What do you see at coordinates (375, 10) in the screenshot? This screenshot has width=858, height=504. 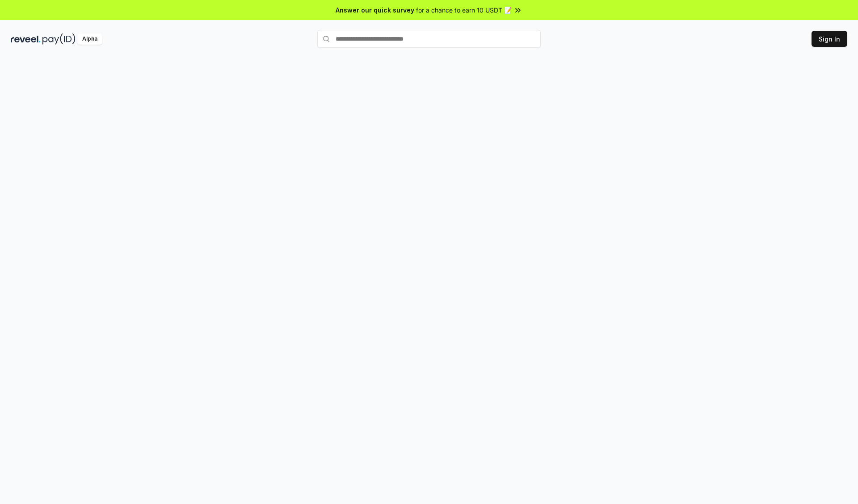 I see `span: Answer our quick survey` at bounding box center [375, 10].